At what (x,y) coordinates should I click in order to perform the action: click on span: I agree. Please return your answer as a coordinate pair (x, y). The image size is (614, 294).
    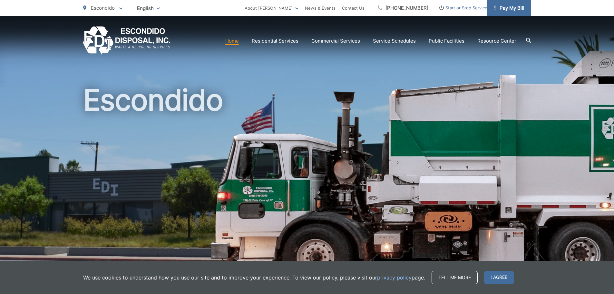
    Looking at the image, I should click on (499, 277).